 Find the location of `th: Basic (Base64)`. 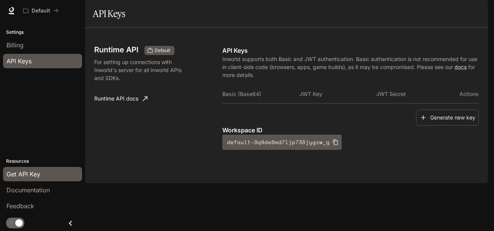

th: Basic (Base64) is located at coordinates (261, 94).